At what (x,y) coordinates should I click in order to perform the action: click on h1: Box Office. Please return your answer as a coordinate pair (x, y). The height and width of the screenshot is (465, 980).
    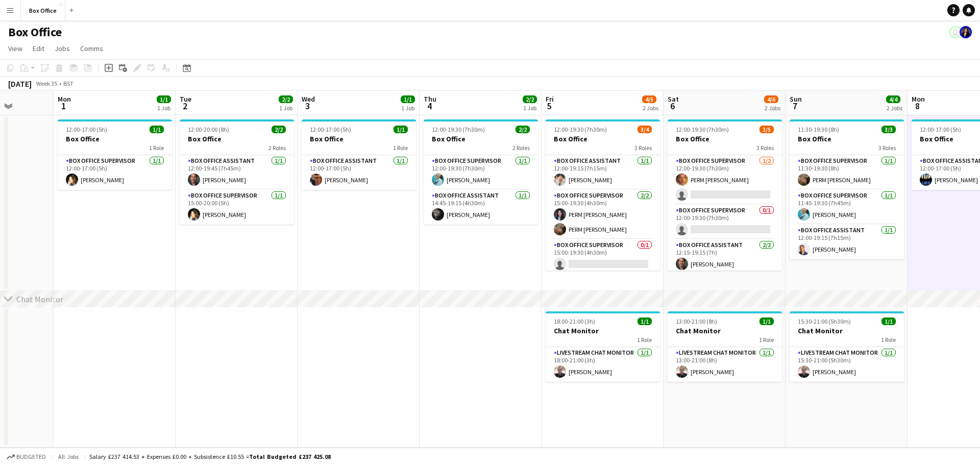
    Looking at the image, I should click on (35, 32).